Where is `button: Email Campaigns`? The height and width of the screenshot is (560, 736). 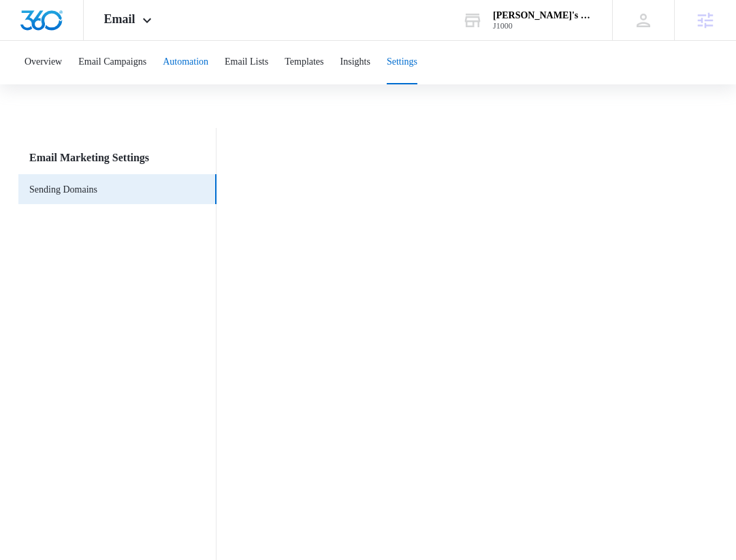 button: Email Campaigns is located at coordinates (112, 62).